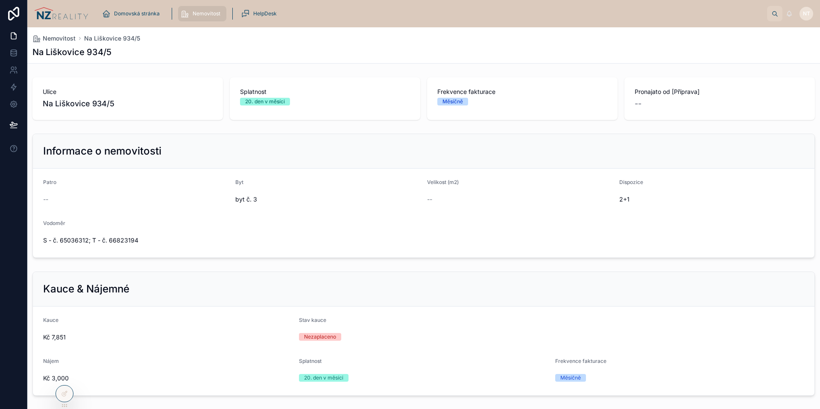 Image resolution: width=820 pixels, height=409 pixels. What do you see at coordinates (712, 200) in the screenshot?
I see `span: 2+1` at bounding box center [712, 200].